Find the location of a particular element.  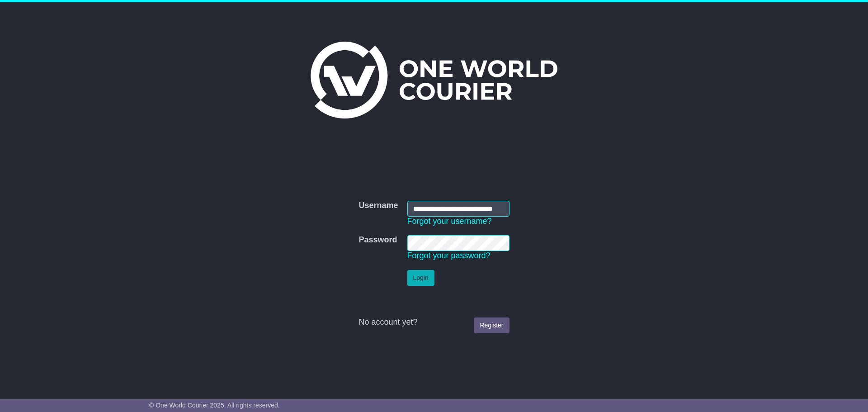

label: Username is located at coordinates (378, 205).